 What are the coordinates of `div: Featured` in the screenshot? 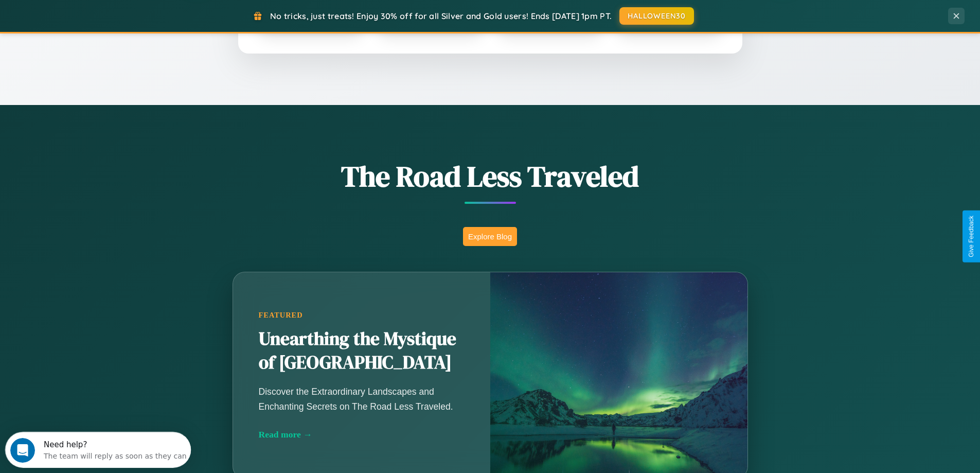 It's located at (361, 315).